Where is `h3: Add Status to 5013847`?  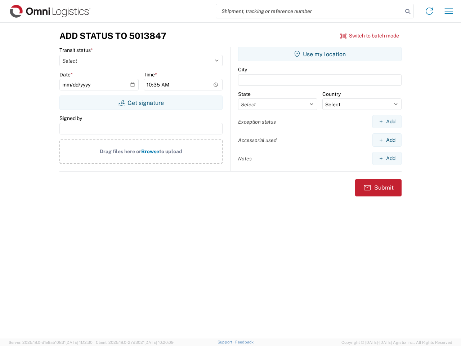
h3: Add Status to 5013847 is located at coordinates (113, 36).